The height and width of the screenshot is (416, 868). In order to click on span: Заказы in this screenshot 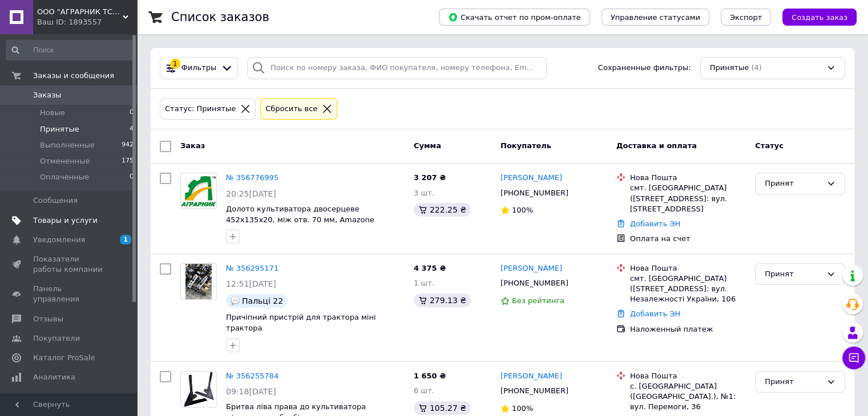, I will do `click(47, 95)`.